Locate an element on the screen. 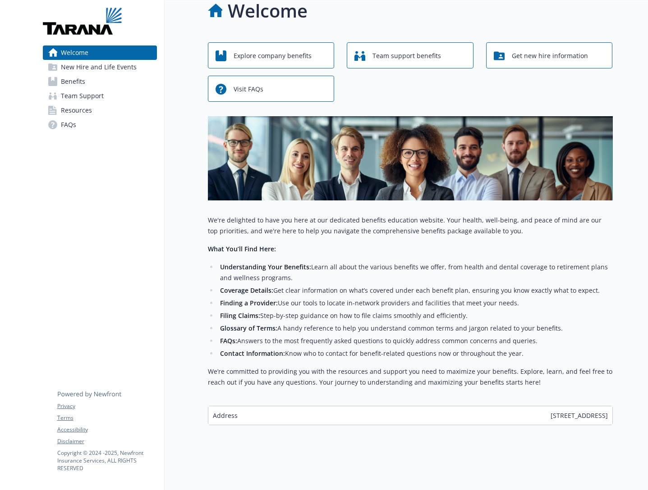 This screenshot has width=648, height=490. a: Resources is located at coordinates (100, 110).